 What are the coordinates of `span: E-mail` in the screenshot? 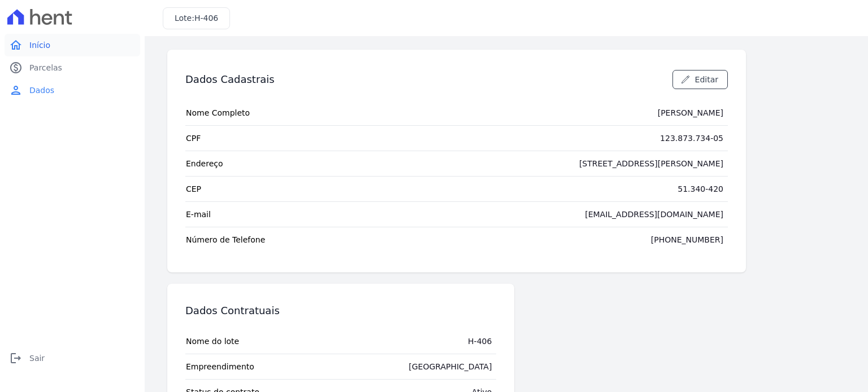 It's located at (198, 215).